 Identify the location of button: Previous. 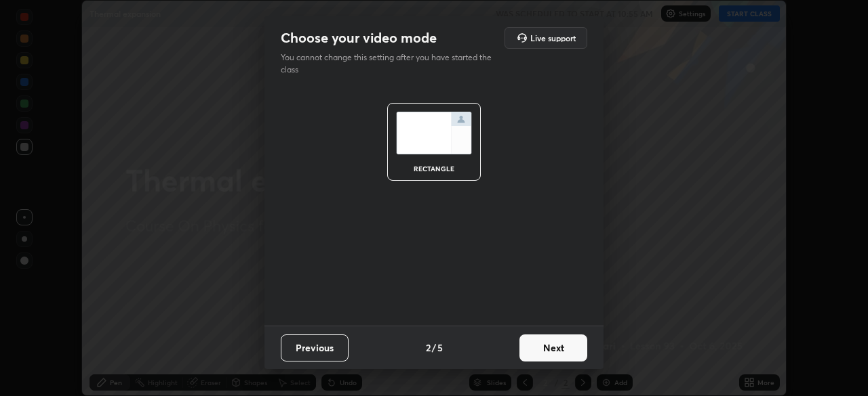
(315, 348).